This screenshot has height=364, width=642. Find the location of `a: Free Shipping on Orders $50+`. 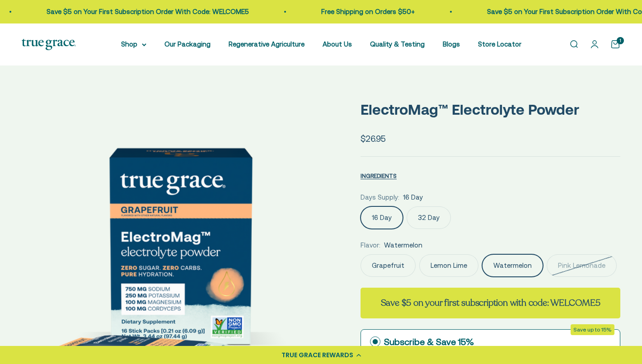

a: Free Shipping on Orders $50+ is located at coordinates (367, 11).